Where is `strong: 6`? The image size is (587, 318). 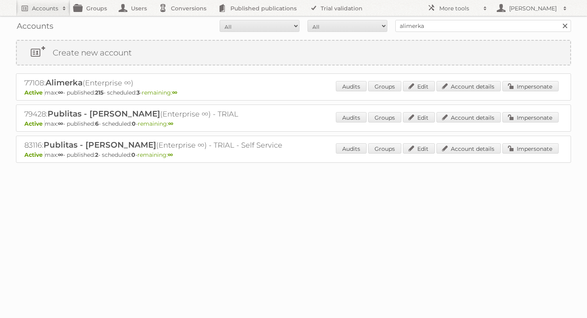
strong: 6 is located at coordinates (97, 124).